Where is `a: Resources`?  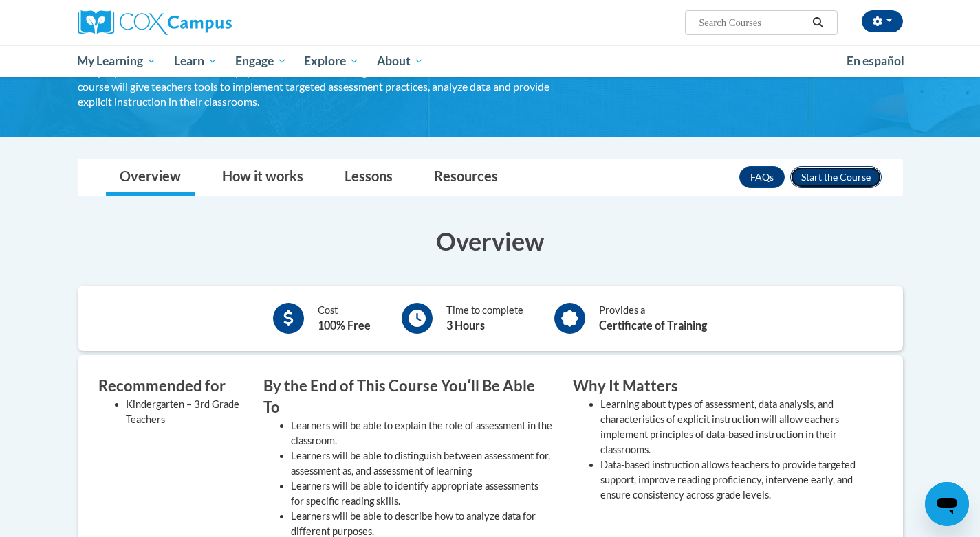 a: Resources is located at coordinates (466, 177).